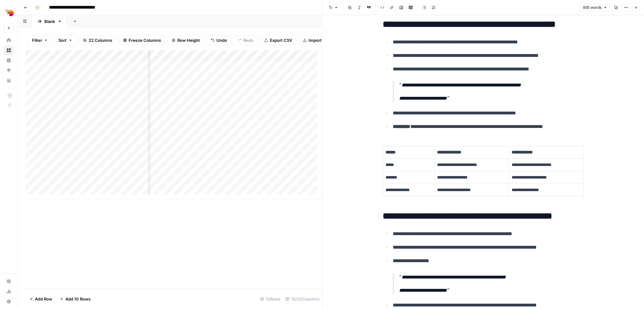 The width and height of the screenshot is (644, 309). I want to click on span: Freeze Columns, so click(145, 40).